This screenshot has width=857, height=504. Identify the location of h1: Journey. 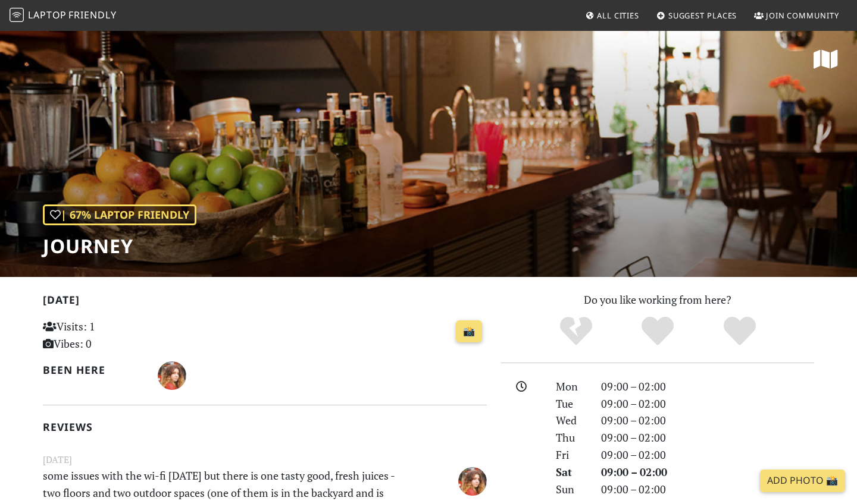
(120, 247).